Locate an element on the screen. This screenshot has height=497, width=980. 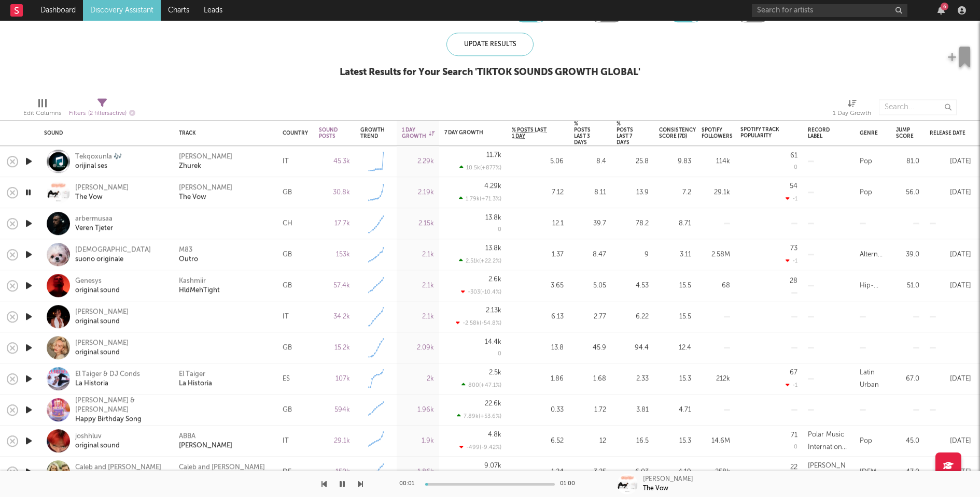
div: La Historia is located at coordinates (107, 384).